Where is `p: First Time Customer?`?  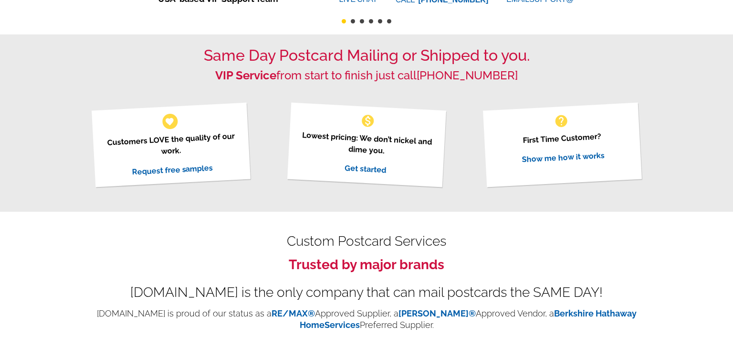 p: First Time Customer? is located at coordinates (562, 138).